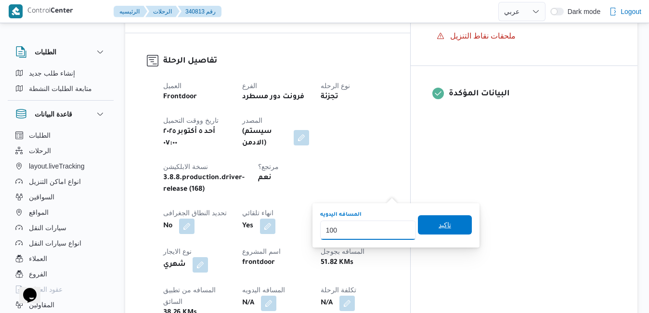  I want to click on button: Chat widget, so click(20, 21).